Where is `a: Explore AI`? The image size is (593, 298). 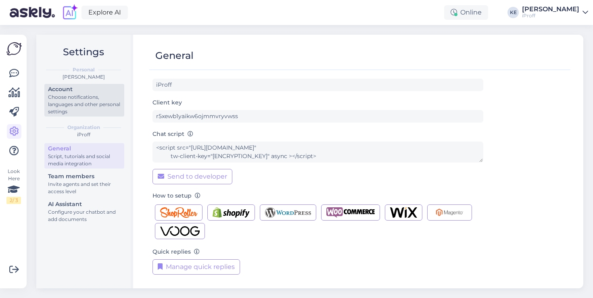 a: Explore AI is located at coordinates (105, 13).